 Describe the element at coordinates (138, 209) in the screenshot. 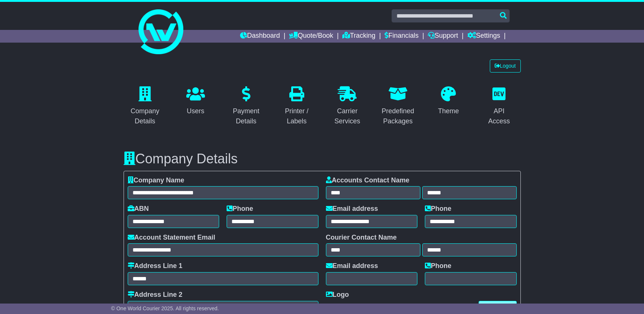

I see `label: ABN` at that location.